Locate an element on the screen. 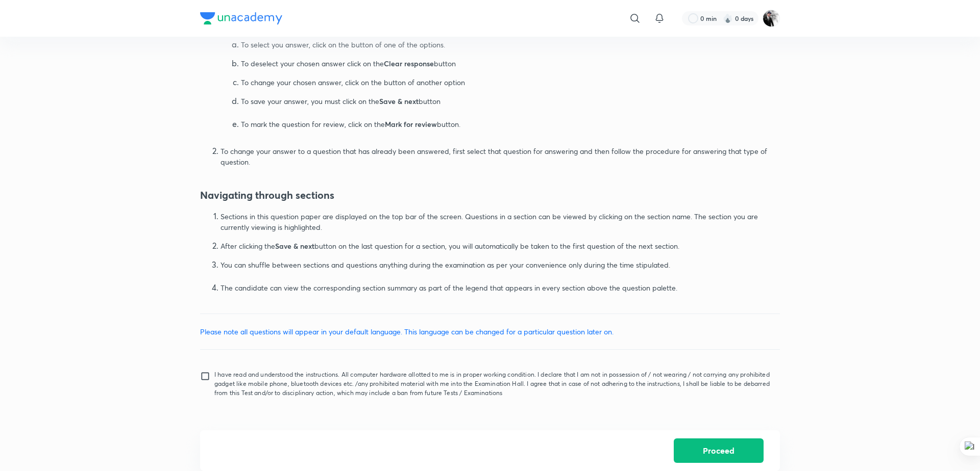 The height and width of the screenshot is (471, 980). img: streak is located at coordinates (728, 18).